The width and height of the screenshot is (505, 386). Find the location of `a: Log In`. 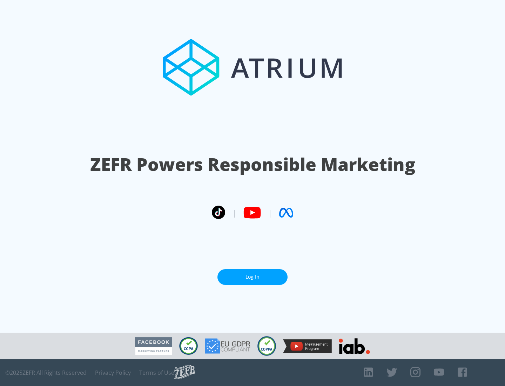

a: Log In is located at coordinates (253, 277).